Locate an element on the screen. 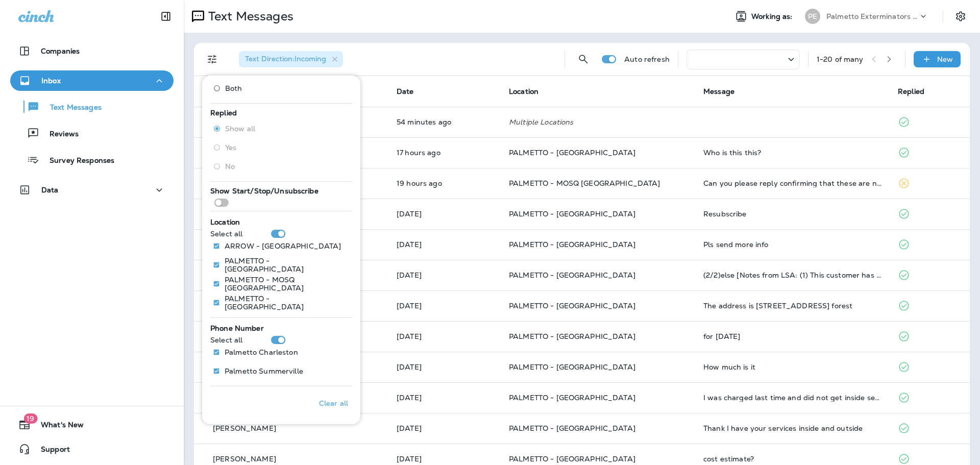  span: Show all is located at coordinates (239, 129).